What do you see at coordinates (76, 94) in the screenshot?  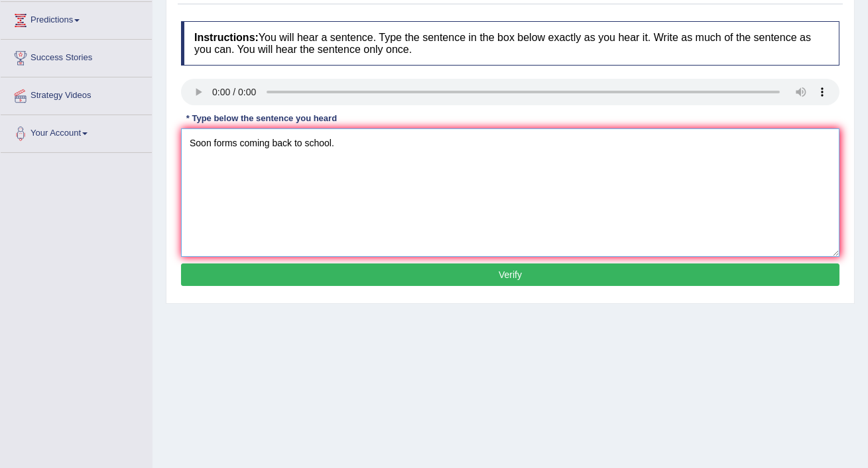 I see `a: Strategy Videos` at bounding box center [76, 94].